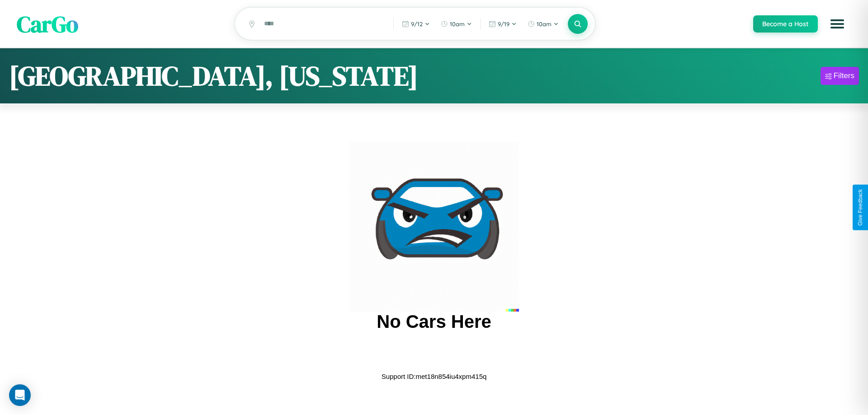 This screenshot has width=868, height=415. I want to click on div: Open Intercom Messenger, so click(20, 395).